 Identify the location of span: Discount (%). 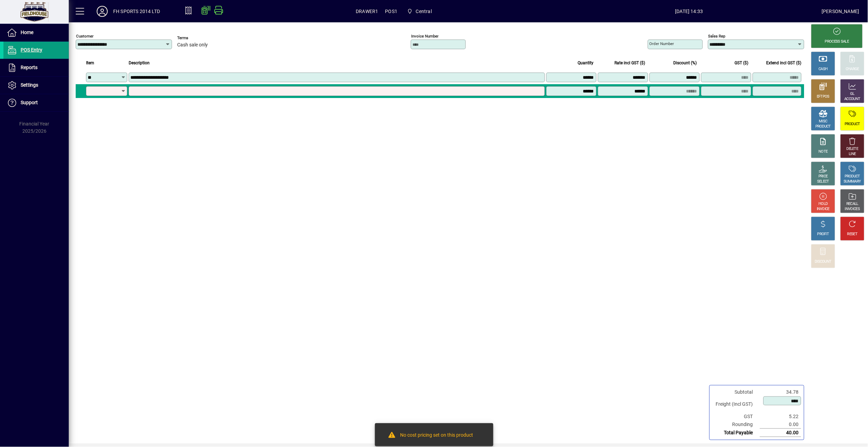
(685, 63).